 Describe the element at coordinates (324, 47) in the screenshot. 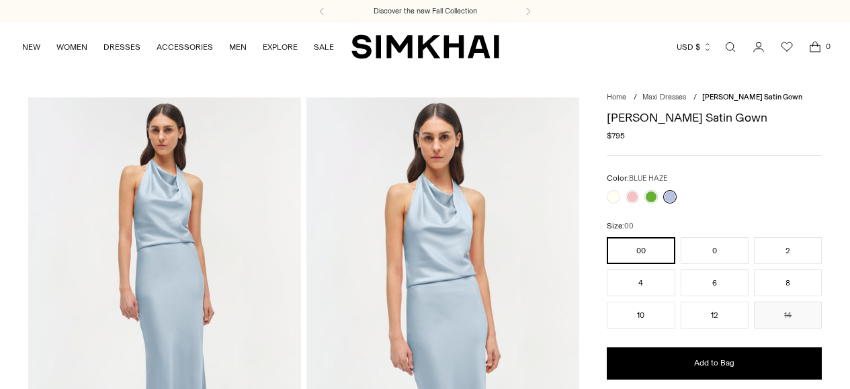

I see `a: SALE` at that location.